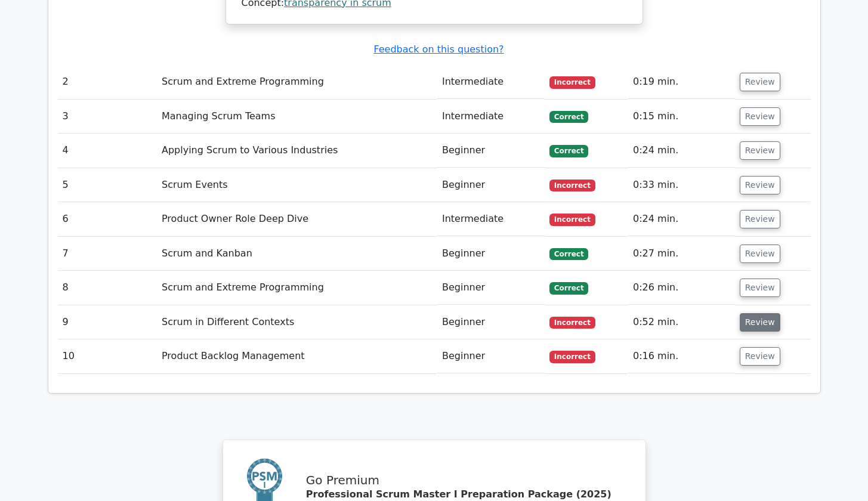  What do you see at coordinates (297, 150) in the screenshot?
I see `td: Applying Scrum to Various Industries` at bounding box center [297, 150].